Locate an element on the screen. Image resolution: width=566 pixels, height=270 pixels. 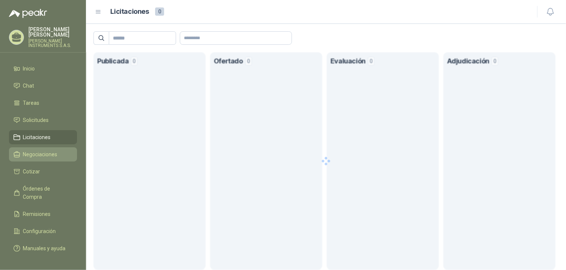
span: 0 is located at coordinates (159, 12).